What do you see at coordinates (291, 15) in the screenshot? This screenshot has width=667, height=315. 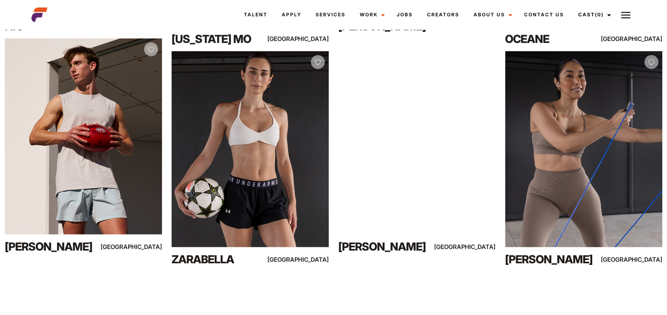 I see `a: Apply` at bounding box center [291, 15].